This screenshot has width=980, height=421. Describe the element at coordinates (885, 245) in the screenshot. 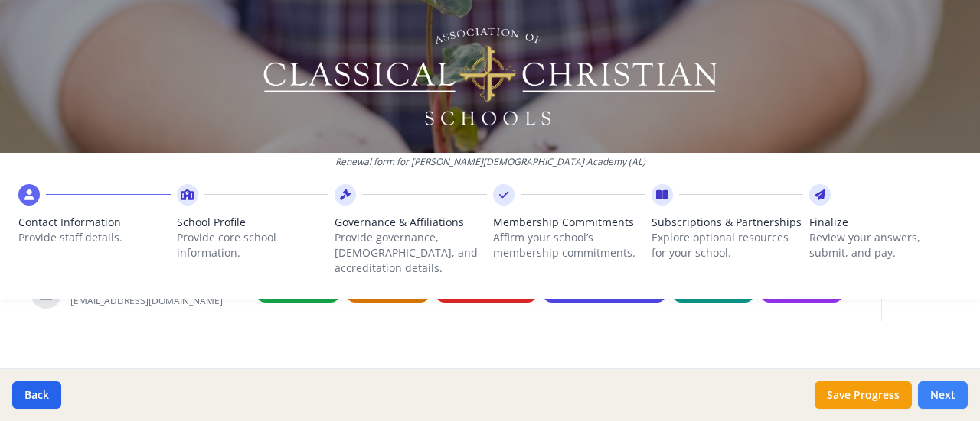

I see `p: Review your answers, submit, and pay.` at that location.